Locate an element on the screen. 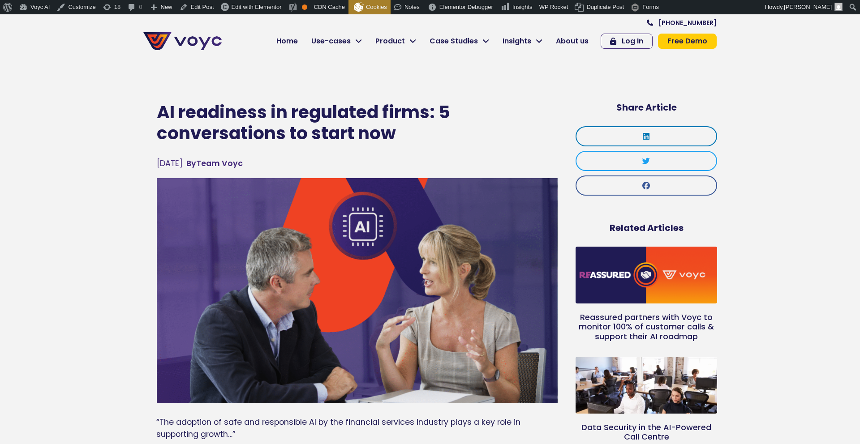  a: Reassured partners with Voyc to monitor 100% of customer calls & support their AI roadmap is located at coordinates (646, 327).